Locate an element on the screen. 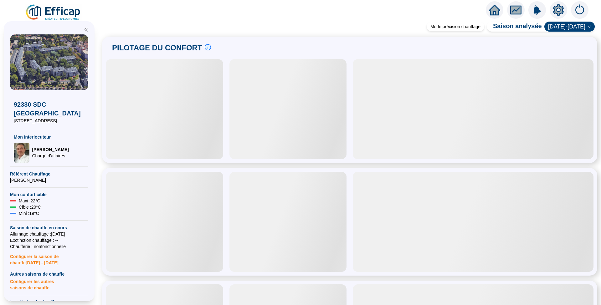 The image size is (601, 305). span: Chargé d'affaires is located at coordinates (50, 156).